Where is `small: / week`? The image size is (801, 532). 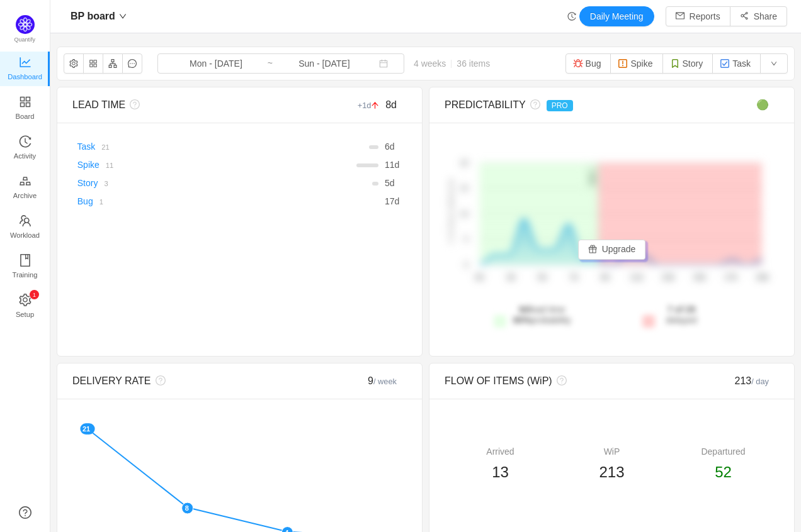
small: / week is located at coordinates (385, 381).